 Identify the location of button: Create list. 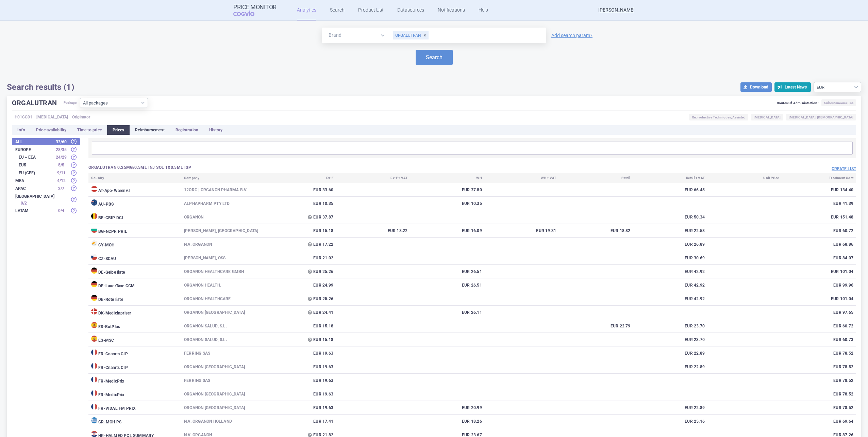
(844, 169).